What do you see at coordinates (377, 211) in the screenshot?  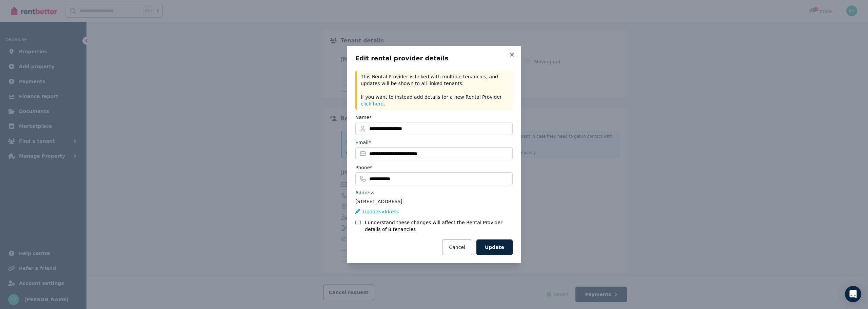 I see `button: Updateaddress` at bounding box center [377, 211].